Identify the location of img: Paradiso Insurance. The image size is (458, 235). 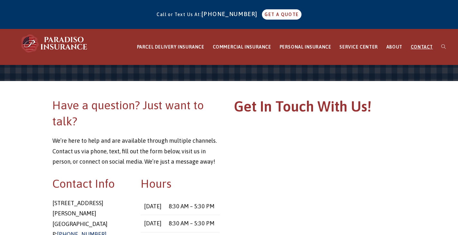
(55, 43).